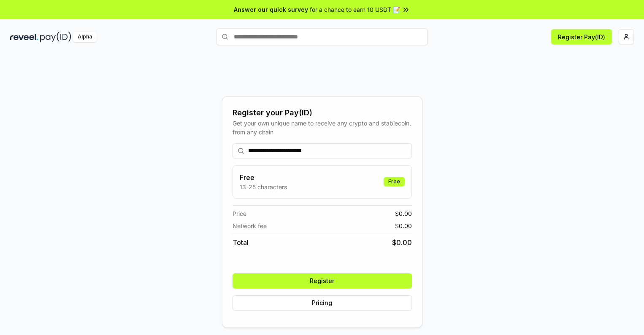 Image resolution: width=644 pixels, height=335 pixels. What do you see at coordinates (239, 213) in the screenshot?
I see `span: Price` at bounding box center [239, 213].